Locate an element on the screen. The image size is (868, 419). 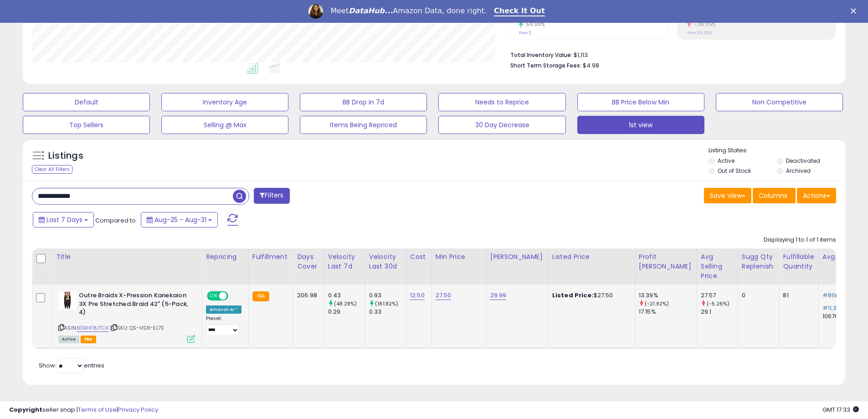
div: Sugg Qty Replenish is located at coordinates (758, 261).